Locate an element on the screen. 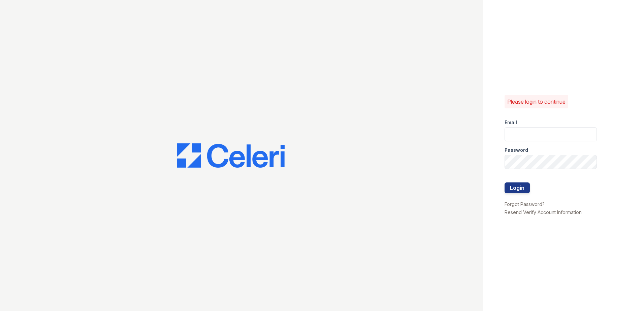 The width and height of the screenshot is (644, 311). a: Forgot Password? is located at coordinates (525, 204).